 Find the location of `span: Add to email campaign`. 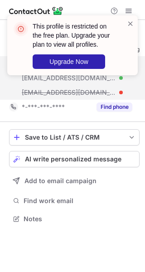

span: Add to email campaign is located at coordinates (60, 181).